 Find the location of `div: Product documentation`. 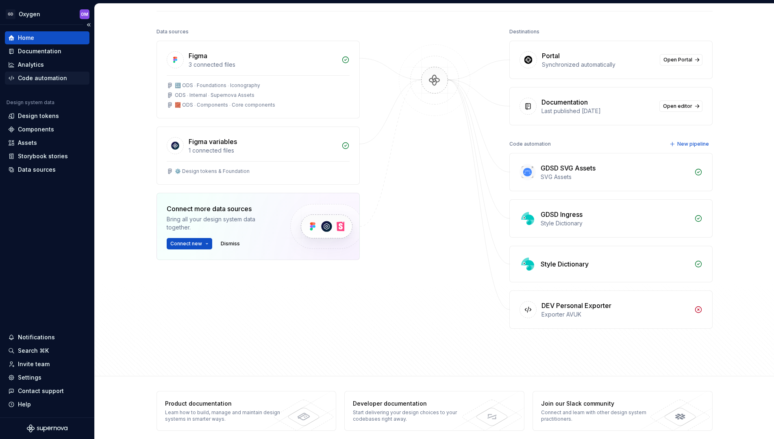

div: Product documentation is located at coordinates (224, 403).